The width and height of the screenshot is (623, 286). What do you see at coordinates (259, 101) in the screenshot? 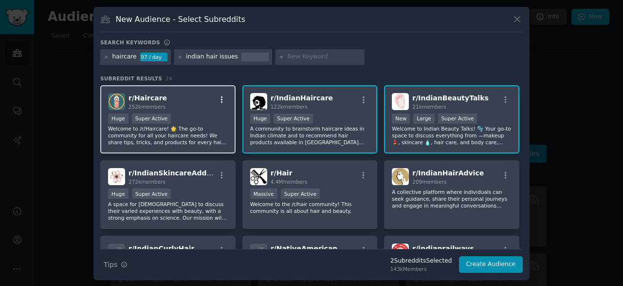
I see `img: IndianHaircare` at bounding box center [259, 101].